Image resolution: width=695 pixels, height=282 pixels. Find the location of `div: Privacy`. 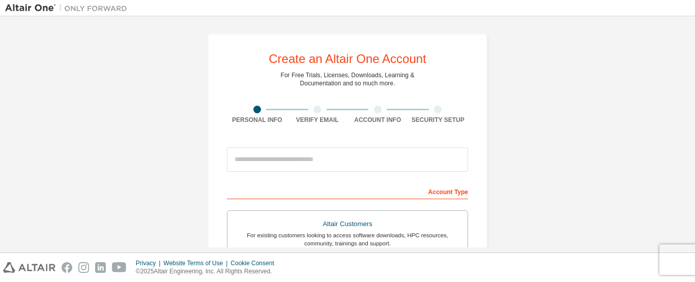

div: Privacy is located at coordinates (150, 264).